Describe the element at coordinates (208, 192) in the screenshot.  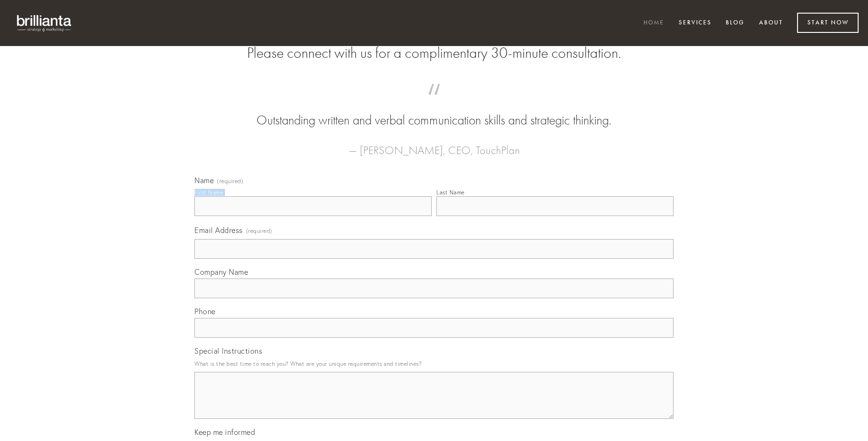
I see `div: First Name` at that location.